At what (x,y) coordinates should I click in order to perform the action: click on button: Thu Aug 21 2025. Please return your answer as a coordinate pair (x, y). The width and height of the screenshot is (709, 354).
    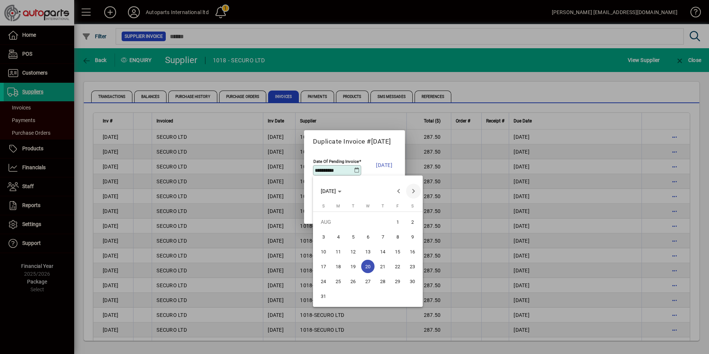
    Looking at the image, I should click on (382, 266).